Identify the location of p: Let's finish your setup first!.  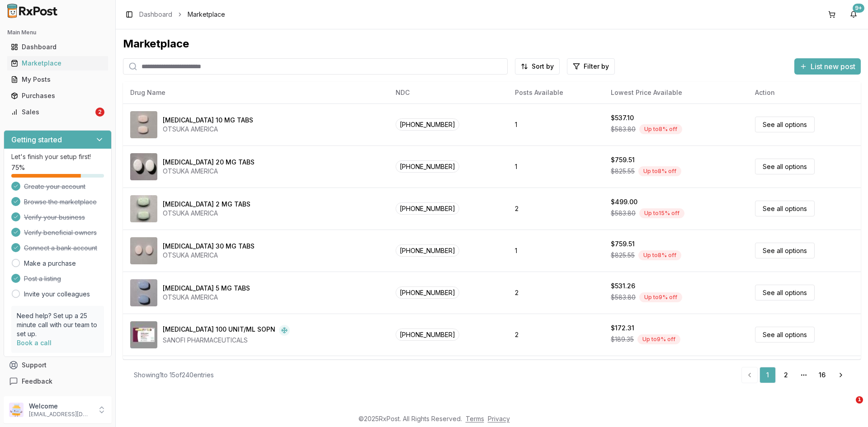
(57, 157).